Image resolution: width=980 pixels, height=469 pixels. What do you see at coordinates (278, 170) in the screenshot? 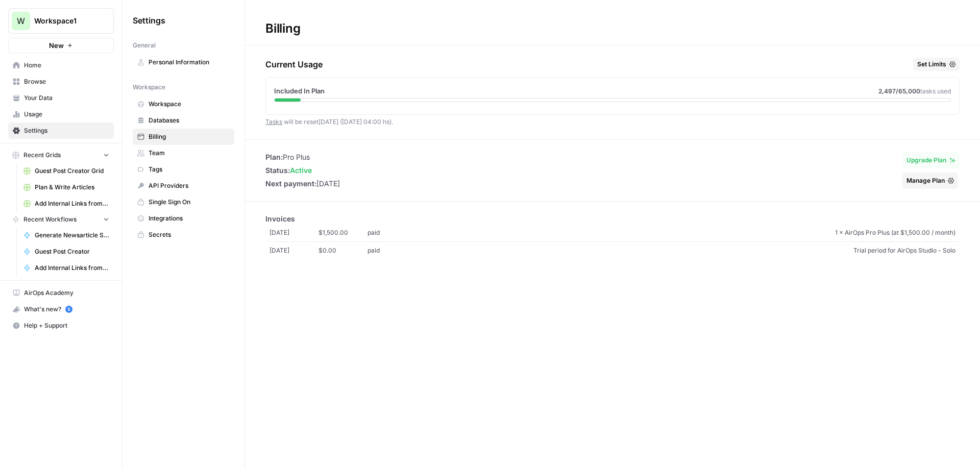
I see `span: Status:` at bounding box center [278, 170].